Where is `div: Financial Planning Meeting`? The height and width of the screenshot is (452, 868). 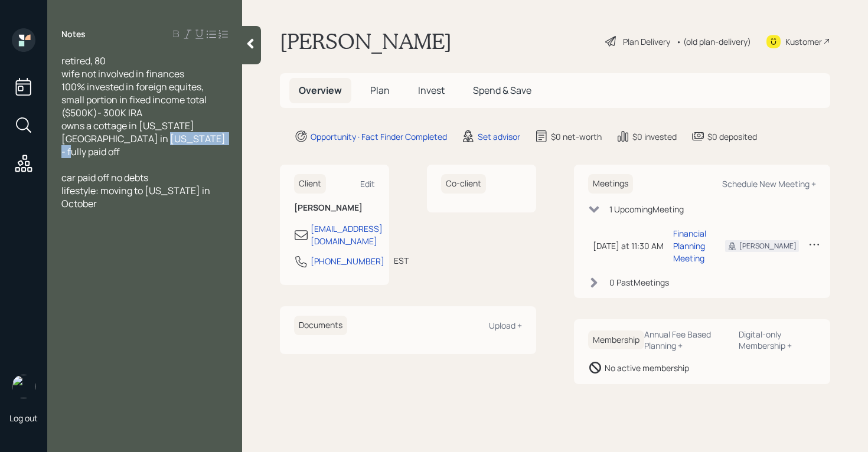 div: Financial Planning Meeting is located at coordinates (690, 245).